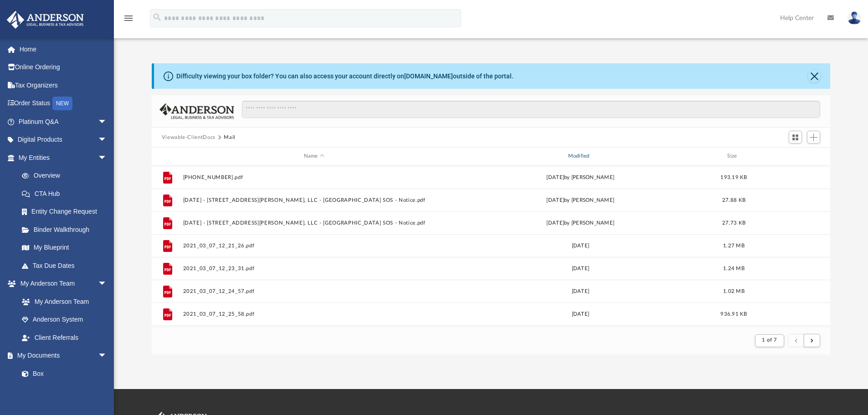 This screenshot has width=868, height=415. Describe the element at coordinates (580, 156) in the screenshot. I see `div: Modified` at that location.